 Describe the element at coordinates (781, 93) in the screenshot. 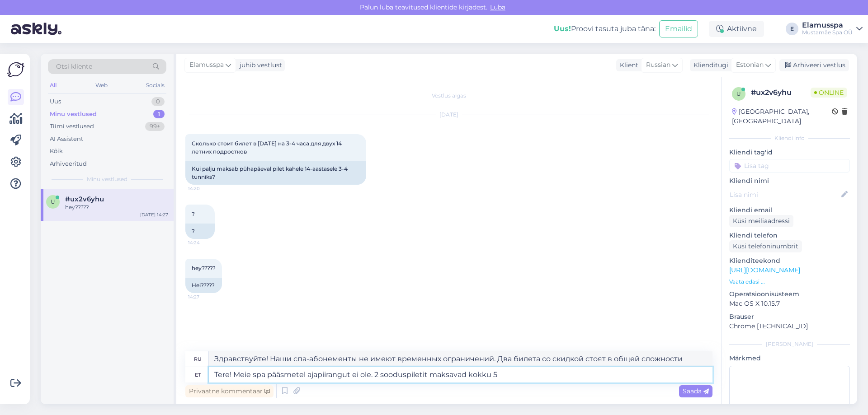

I see `div: # ux2v6yhu` at that location.